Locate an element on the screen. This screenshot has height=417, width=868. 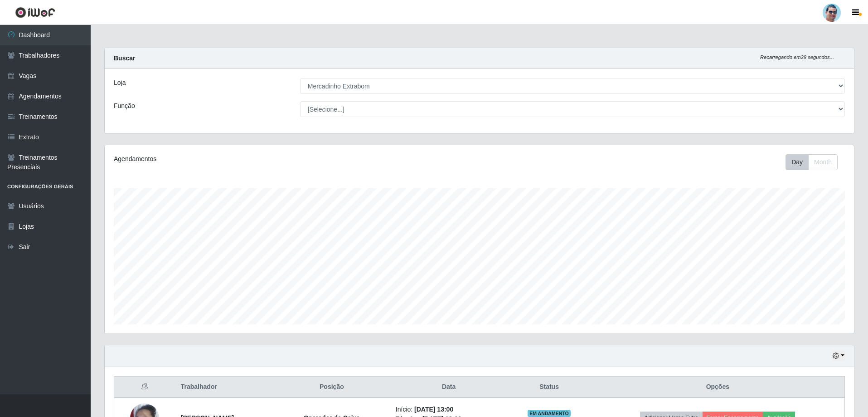
div: First group is located at coordinates (812, 162).